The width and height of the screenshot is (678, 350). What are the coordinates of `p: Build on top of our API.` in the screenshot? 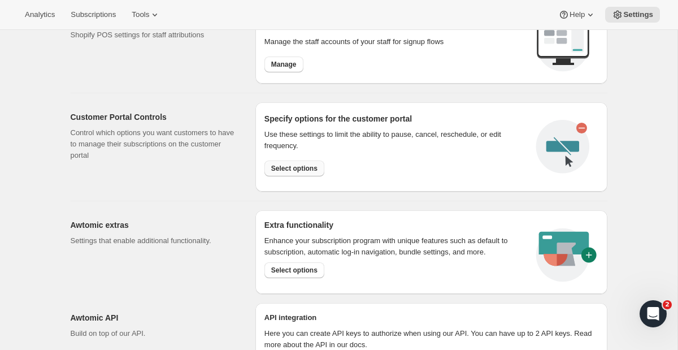 It's located at (154, 333).